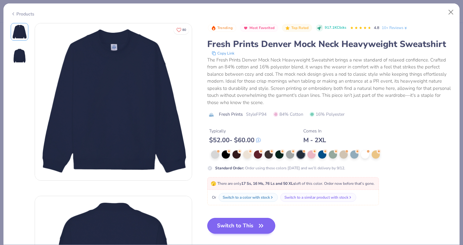 The height and width of the screenshot is (245, 463). Describe the element at coordinates (20, 56) in the screenshot. I see `img: Back` at that location.